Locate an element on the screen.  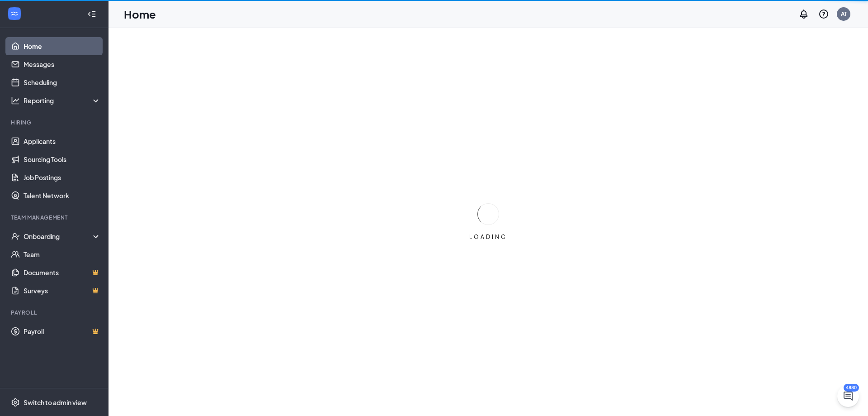
a: DocumentsCrown is located at coordinates (62, 273).